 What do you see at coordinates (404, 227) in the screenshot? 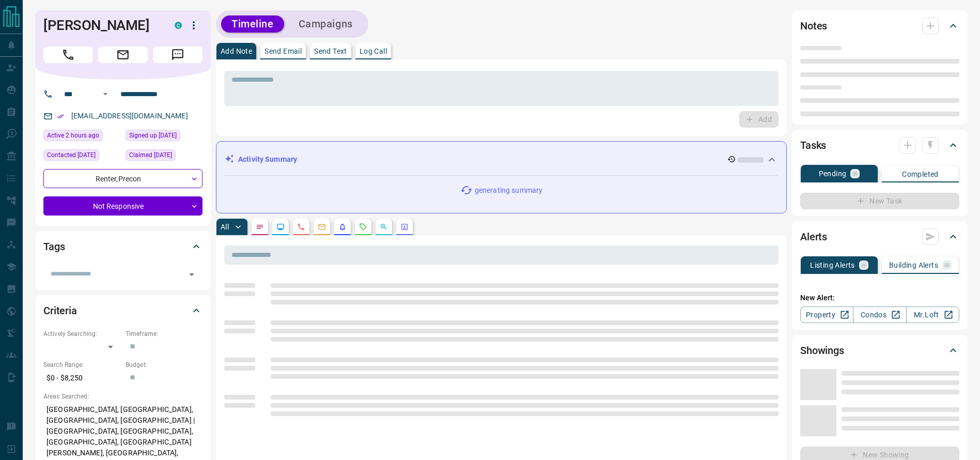
I see `svg: Agent Actions` at bounding box center [404, 227].